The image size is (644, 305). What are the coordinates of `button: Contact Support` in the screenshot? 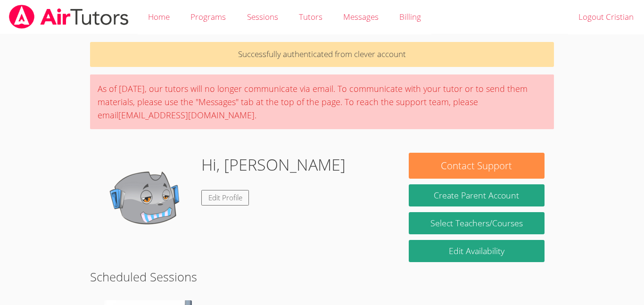 It's located at (477, 165).